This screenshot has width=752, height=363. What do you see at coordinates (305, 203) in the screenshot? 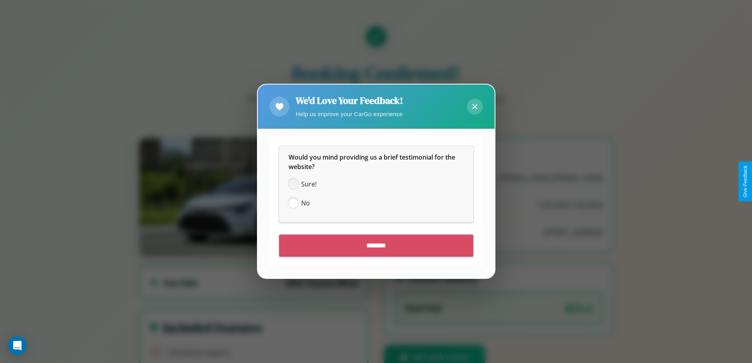
I see `span: No` at bounding box center [305, 203].